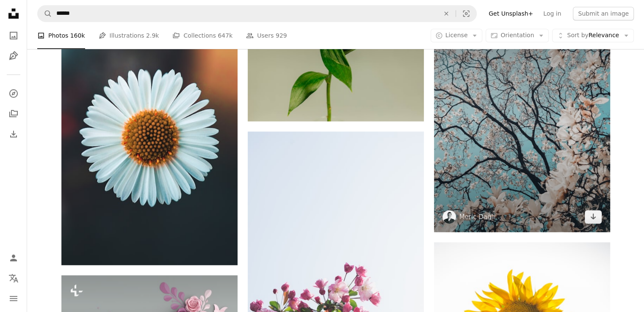 The width and height of the screenshot is (644, 312). I want to click on span: 647k, so click(225, 36).